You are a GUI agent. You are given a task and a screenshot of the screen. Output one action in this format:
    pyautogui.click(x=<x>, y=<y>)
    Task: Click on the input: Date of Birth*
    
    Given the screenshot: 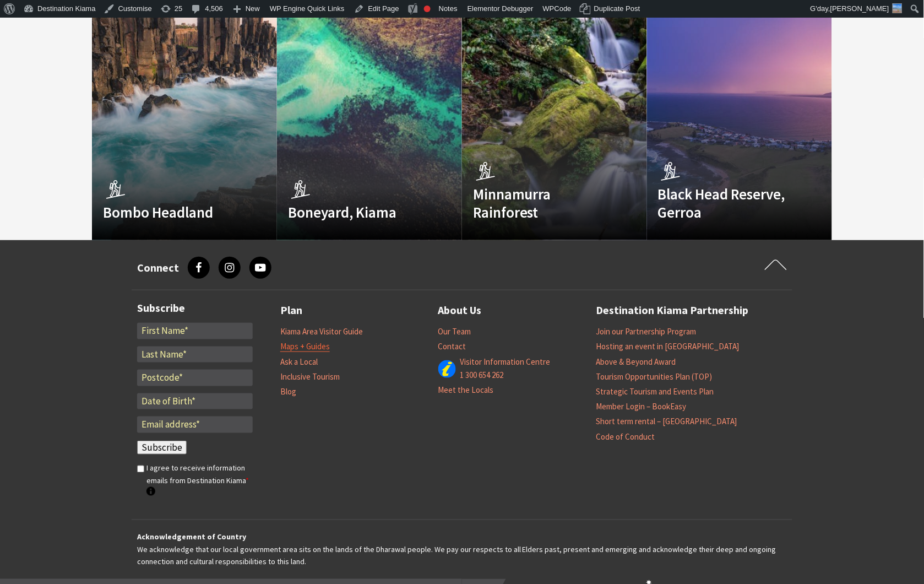 What is the action you would take?
    pyautogui.click(x=195, y=401)
    